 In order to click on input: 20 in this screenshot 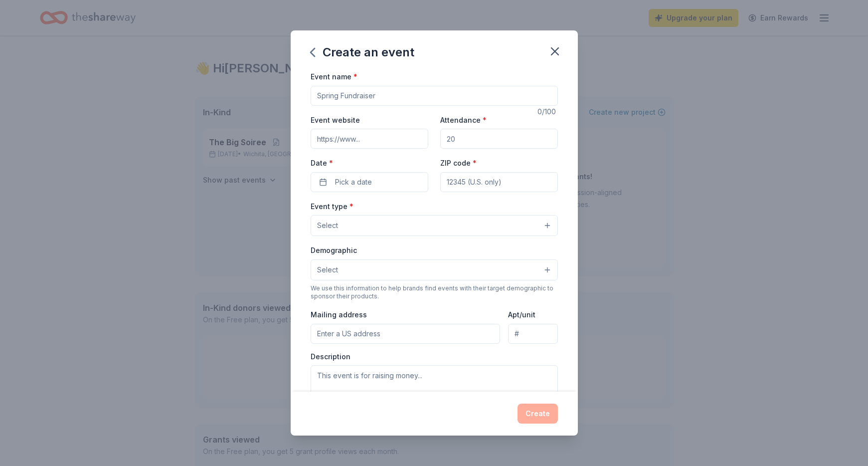, I will do `click(499, 139)`.